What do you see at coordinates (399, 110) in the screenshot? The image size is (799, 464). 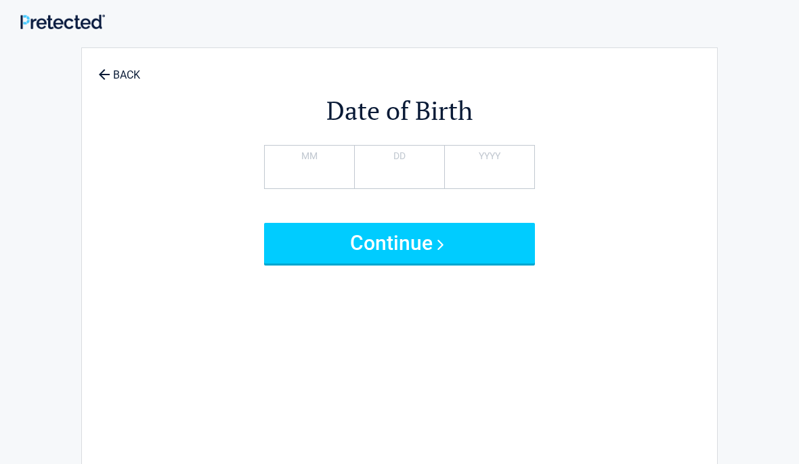 I see `h2: Date of Birth` at bounding box center [399, 110].